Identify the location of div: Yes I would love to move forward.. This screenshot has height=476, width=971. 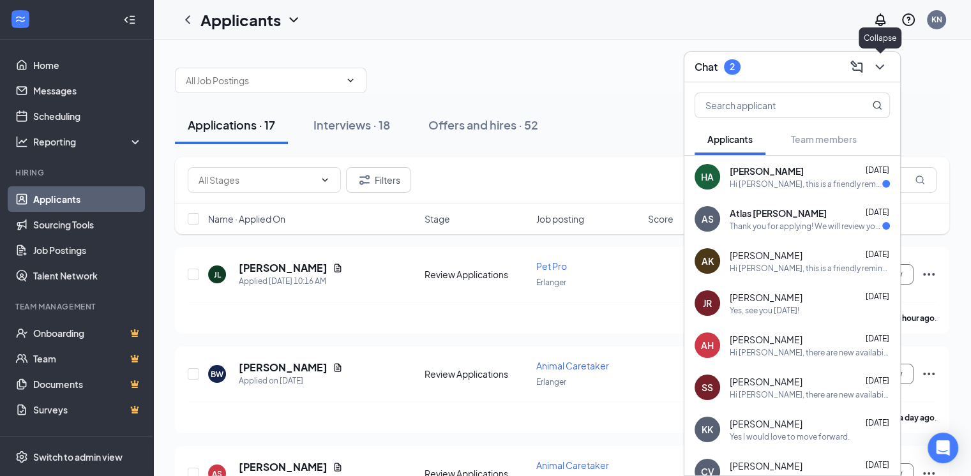
(790, 437).